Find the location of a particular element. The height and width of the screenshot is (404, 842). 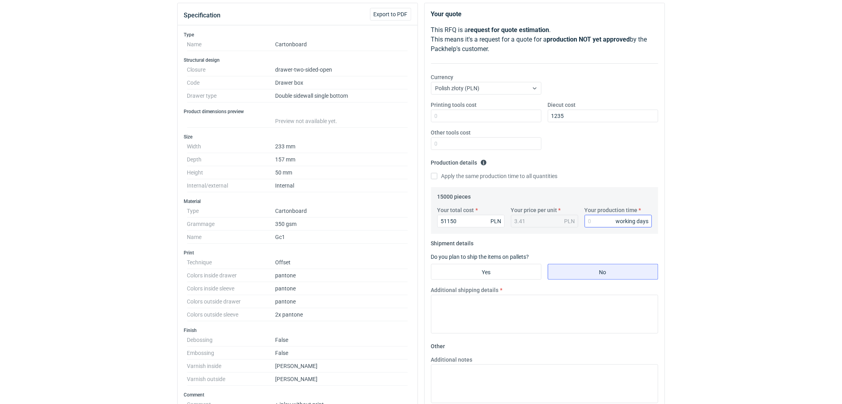

dd: 233 mm is located at coordinates (342, 146).